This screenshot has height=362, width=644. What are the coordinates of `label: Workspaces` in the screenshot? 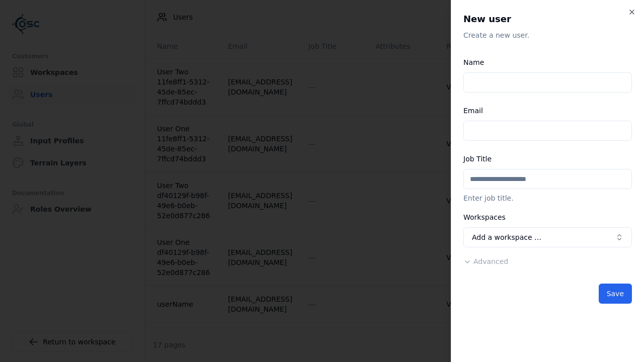 It's located at (485, 218).